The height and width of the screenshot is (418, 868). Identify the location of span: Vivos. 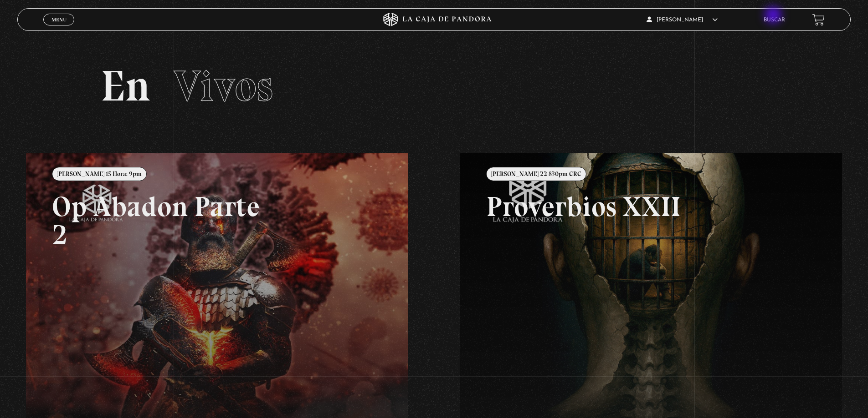
(223, 86).